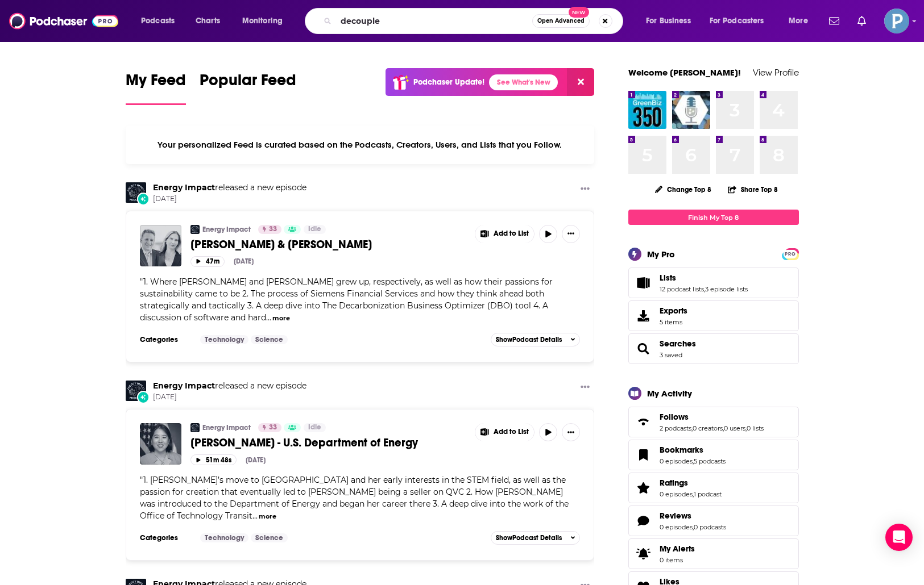  Describe the element at coordinates (157, 21) in the screenshot. I see `span: Podcasts` at that location.